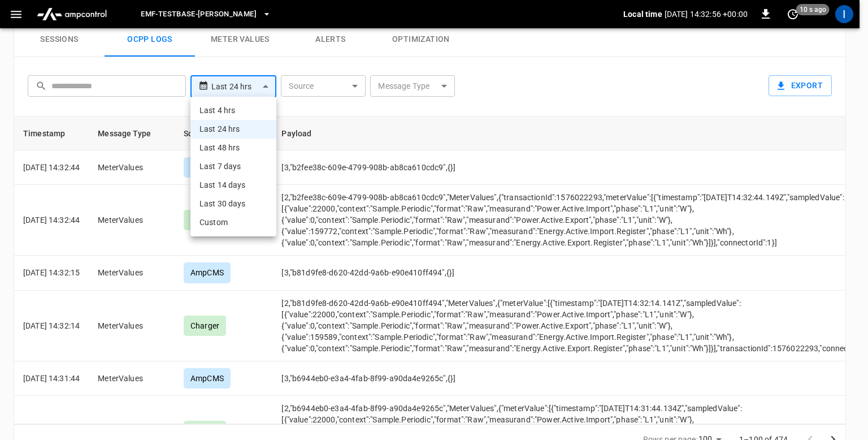  What do you see at coordinates (234, 129) in the screenshot?
I see `li: Last 24 hrs` at bounding box center [234, 129].